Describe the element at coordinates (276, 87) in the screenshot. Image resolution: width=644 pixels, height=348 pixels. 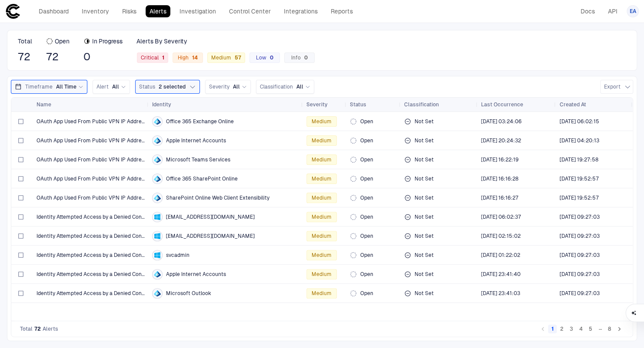
I see `span: Classification` at that location.